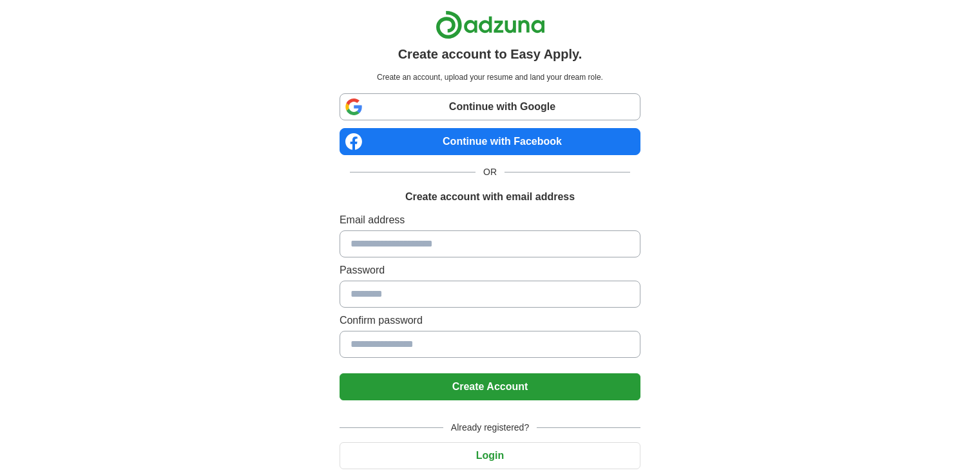  I want to click on a: Login, so click(490, 456).